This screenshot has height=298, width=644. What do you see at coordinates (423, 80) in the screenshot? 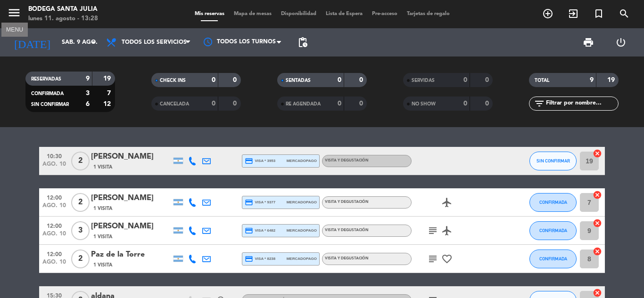
I see `span: SERVIDAS` at bounding box center [423, 80].